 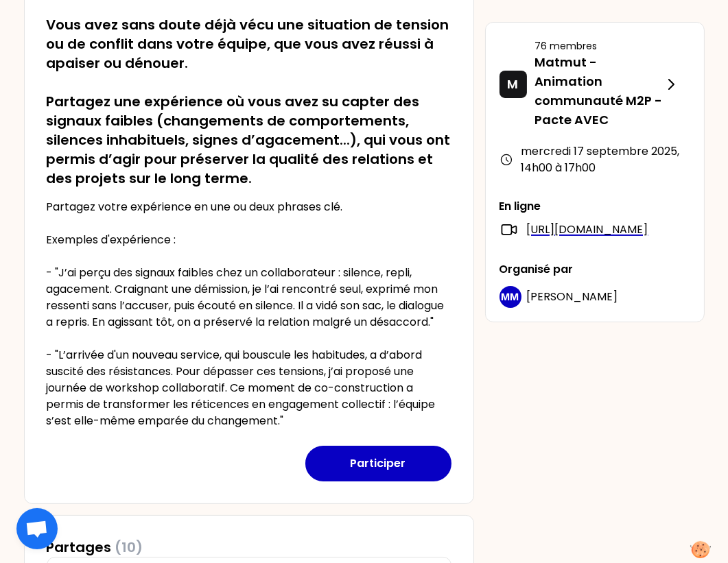 I want to click on span: (10), so click(x=129, y=547).